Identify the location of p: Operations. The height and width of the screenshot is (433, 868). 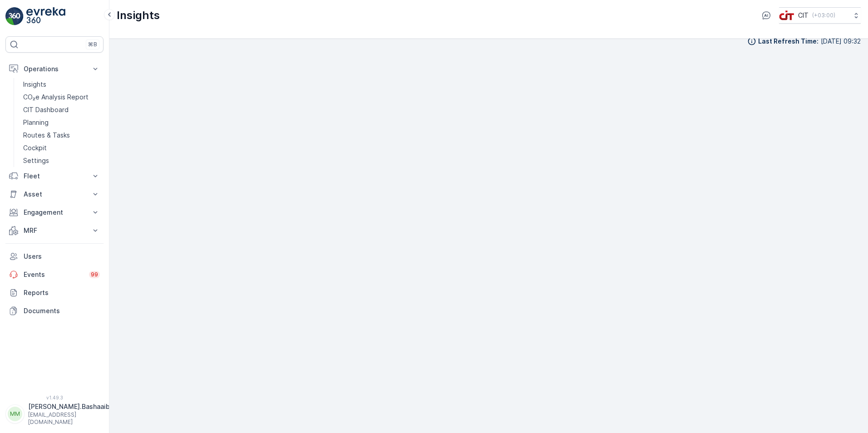
(55, 69).